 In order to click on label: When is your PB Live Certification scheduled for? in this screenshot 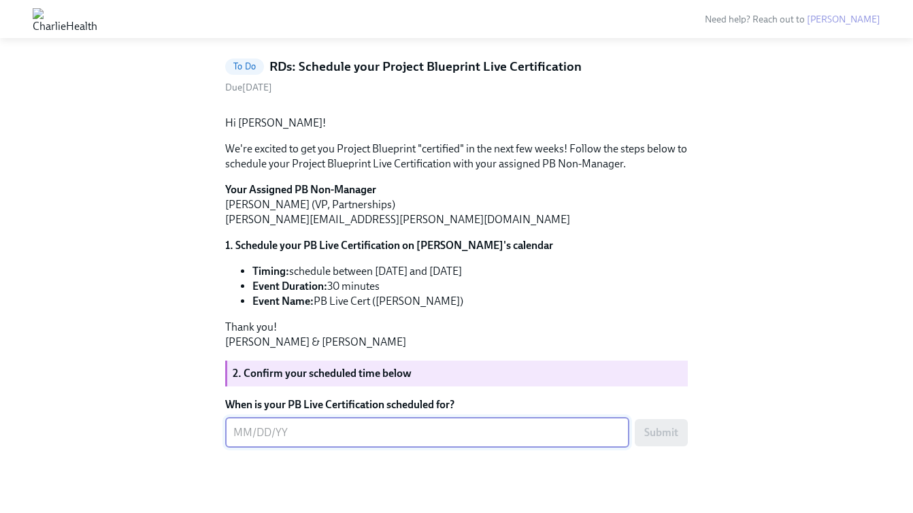, I will do `click(457, 405)`.